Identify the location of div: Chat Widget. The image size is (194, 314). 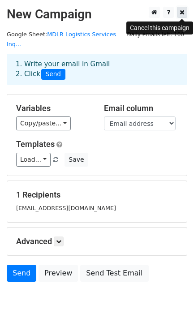
(172, 293).